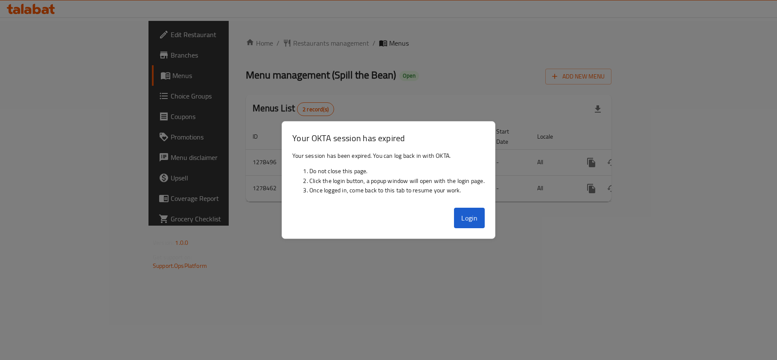 This screenshot has height=360, width=777. Describe the element at coordinates (397, 171) in the screenshot. I see `li: Do not close this page.` at that location.